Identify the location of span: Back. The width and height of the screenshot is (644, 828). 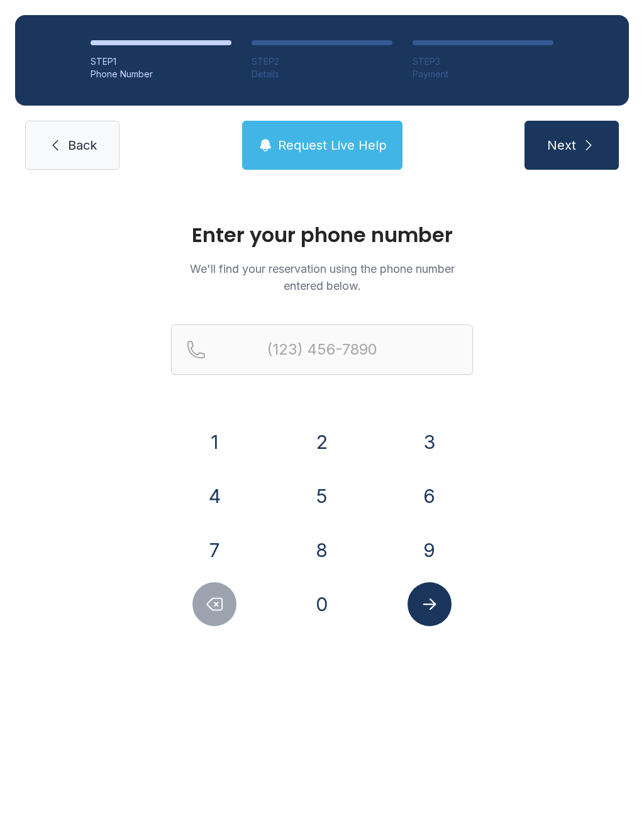
(83, 145).